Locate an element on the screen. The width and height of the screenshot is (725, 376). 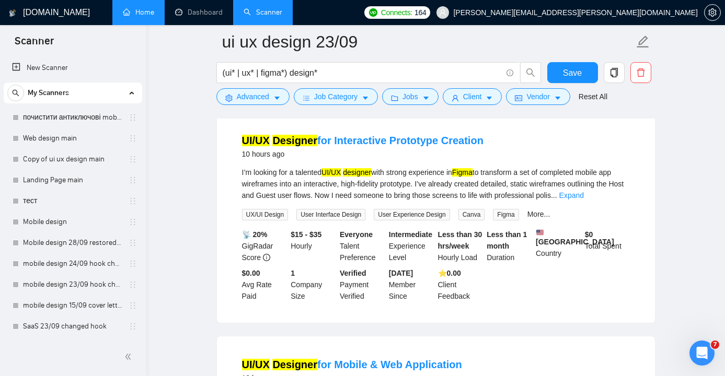
div: Member Since is located at coordinates (411, 285).